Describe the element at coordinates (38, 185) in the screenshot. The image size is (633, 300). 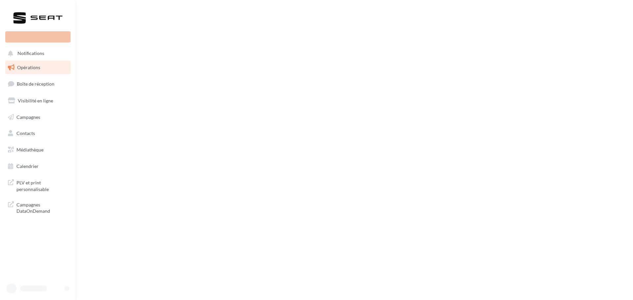
I see `a: PLV et print personnalisable` at that location.